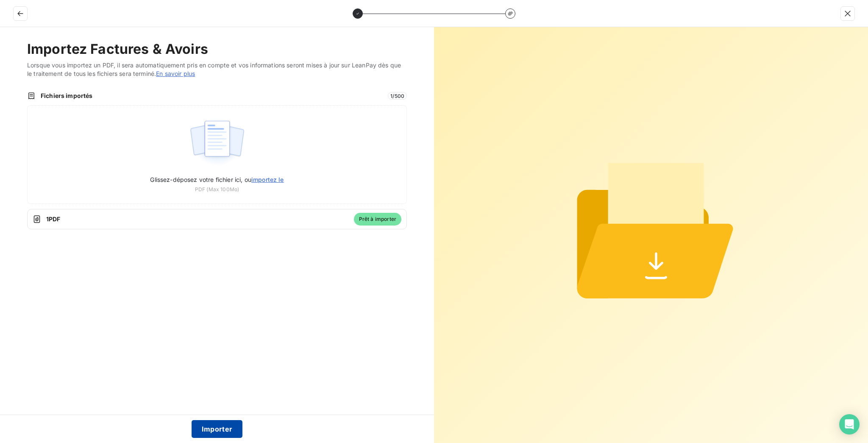  Describe the element at coordinates (850, 425) in the screenshot. I see `div: Open Intercom Messenger` at that location.